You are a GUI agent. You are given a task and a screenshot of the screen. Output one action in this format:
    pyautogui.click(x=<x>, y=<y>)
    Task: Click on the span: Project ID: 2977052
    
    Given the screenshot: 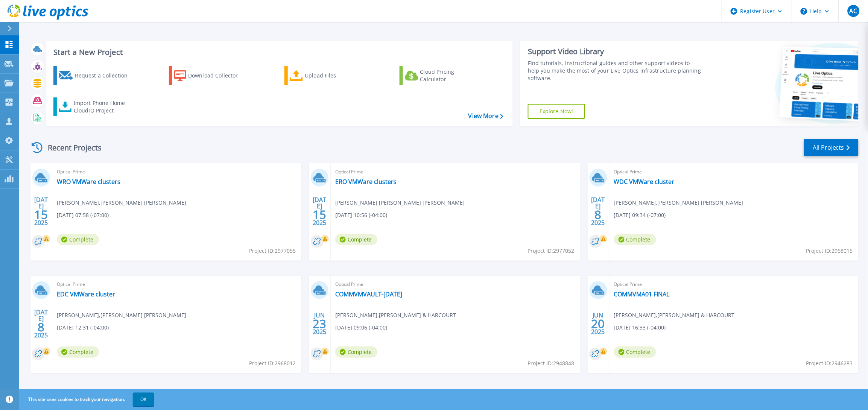 What is the action you would take?
    pyautogui.click(x=551, y=251)
    